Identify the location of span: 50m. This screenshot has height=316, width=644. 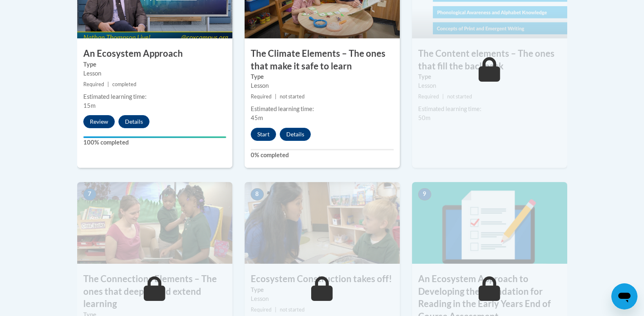
(424, 118).